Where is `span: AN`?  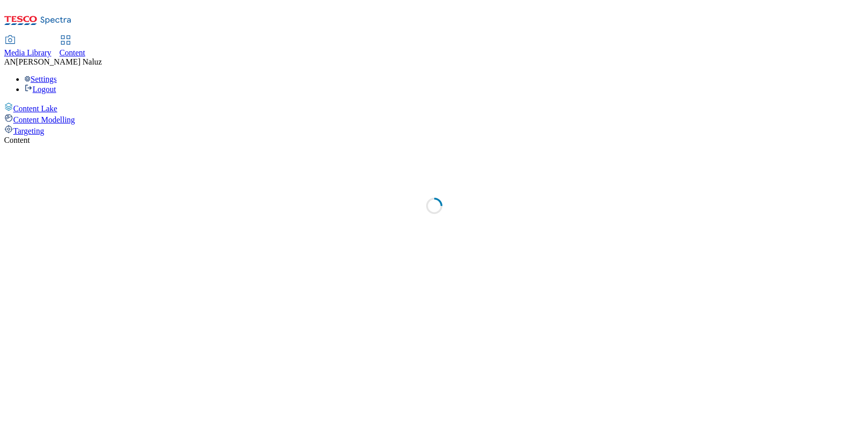 span: AN is located at coordinates (9, 62).